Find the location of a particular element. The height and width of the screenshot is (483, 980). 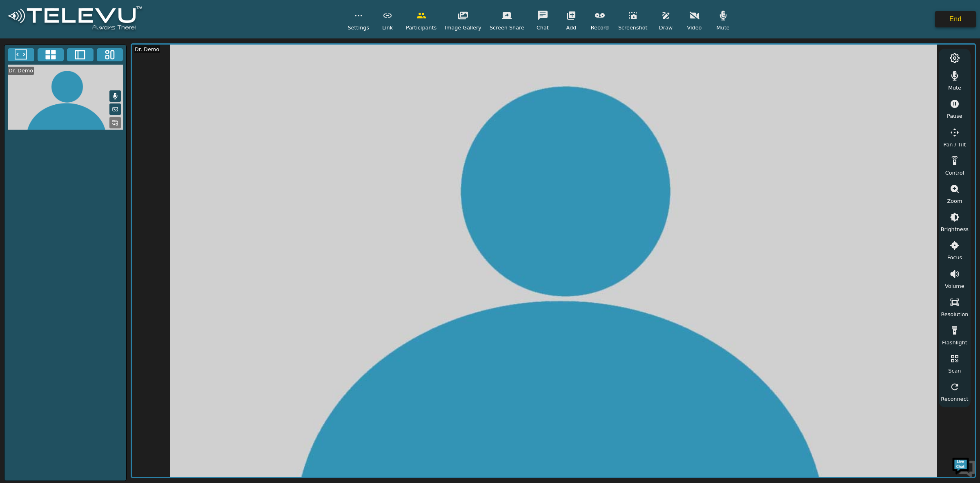

button: Replace Feed is located at coordinates (115, 123).